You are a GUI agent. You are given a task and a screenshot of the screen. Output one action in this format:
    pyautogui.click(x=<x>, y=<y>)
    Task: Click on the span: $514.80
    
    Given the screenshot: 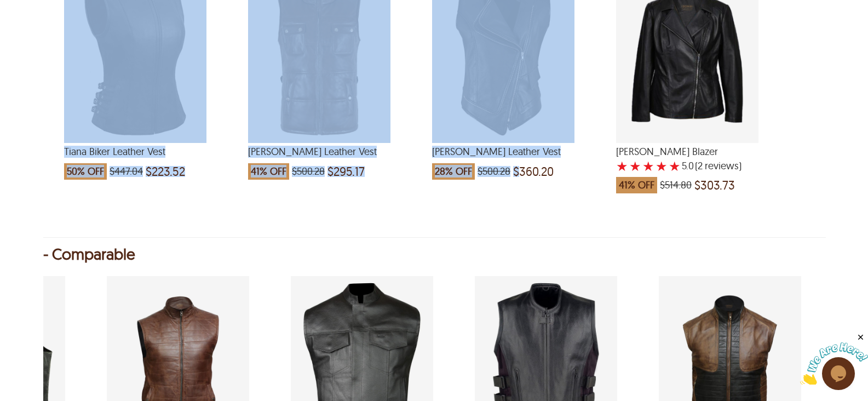 What is the action you would take?
    pyautogui.click(x=675, y=185)
    